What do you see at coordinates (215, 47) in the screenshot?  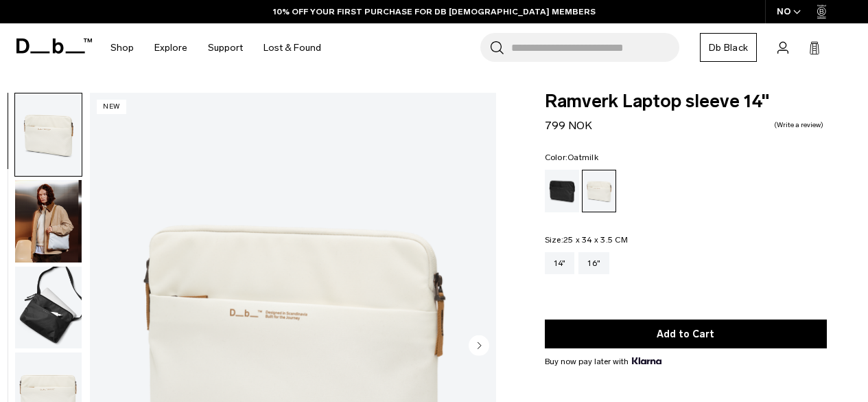 I see `nav: Main Navigation` at bounding box center [215, 47].